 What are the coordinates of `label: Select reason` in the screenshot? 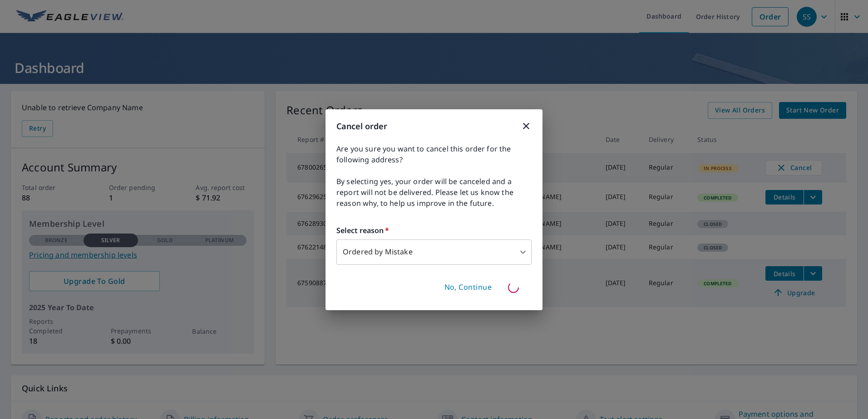 It's located at (434, 230).